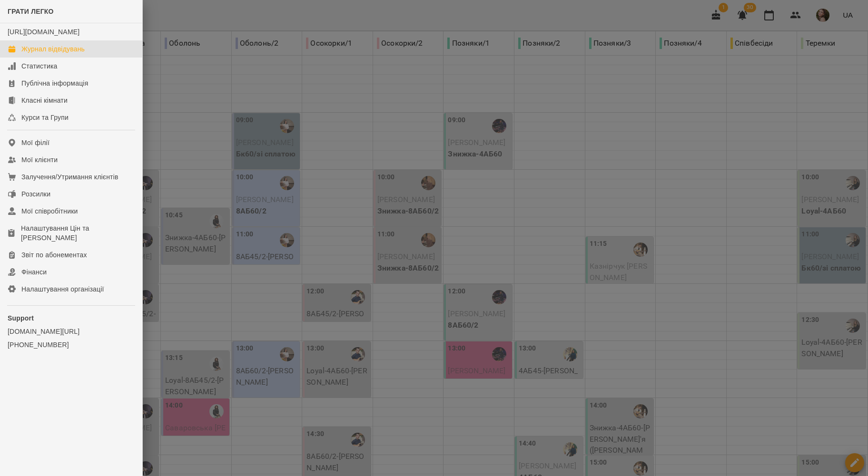 The image size is (868, 476). What do you see at coordinates (71, 318) in the screenshot?
I see `p: Support` at bounding box center [71, 318].